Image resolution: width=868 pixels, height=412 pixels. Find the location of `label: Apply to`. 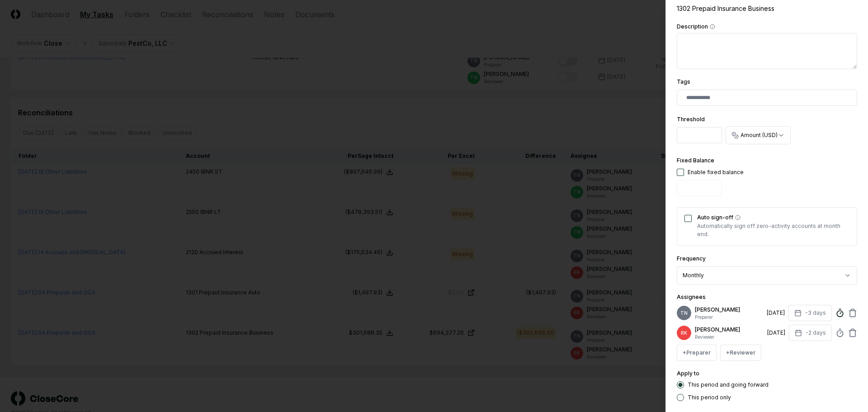

label: Apply to is located at coordinates (688, 373).